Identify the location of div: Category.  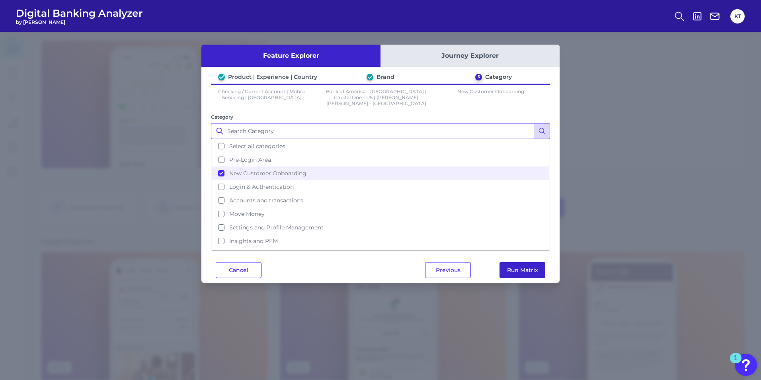
(498, 77).